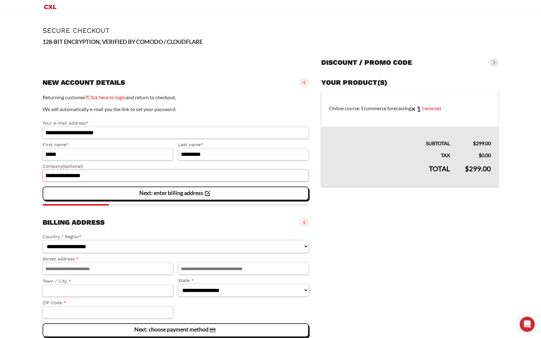 The image size is (541, 338). Describe the element at coordinates (271, 30) in the screenshot. I see `h1: Secure Checkout` at that location.